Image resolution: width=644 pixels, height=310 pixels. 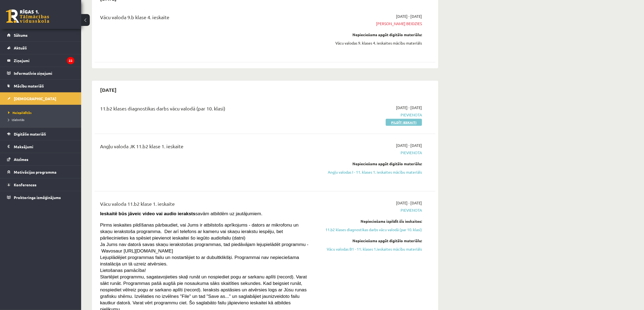 I want to click on span: Atzīmes, so click(x=21, y=159).